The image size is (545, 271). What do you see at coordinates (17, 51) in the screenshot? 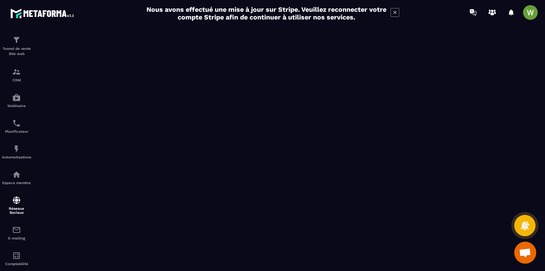
I see `p: Tunnel de vente Site web` at bounding box center [17, 51].